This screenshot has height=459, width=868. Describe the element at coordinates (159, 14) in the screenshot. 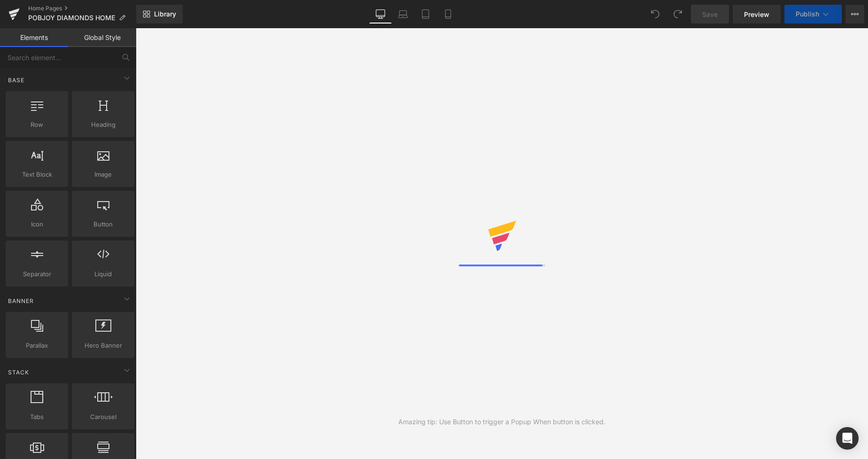

I see `a: New Library` at that location.